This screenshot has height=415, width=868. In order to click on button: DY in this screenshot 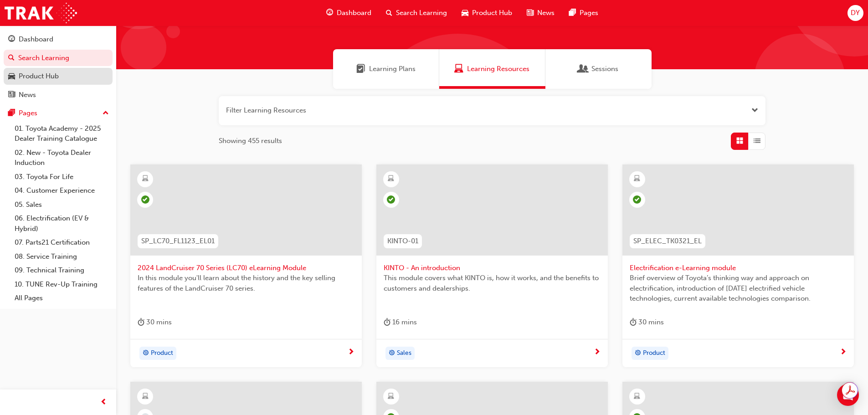, I will do `click(855, 13)`.